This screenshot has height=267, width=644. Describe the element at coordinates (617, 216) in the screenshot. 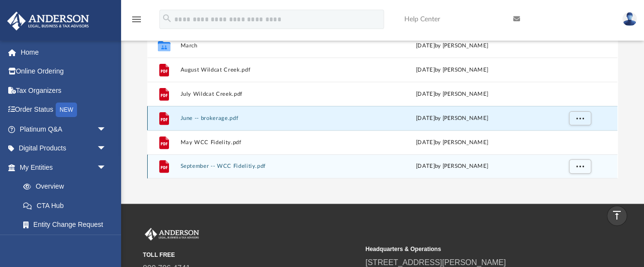

I see `a: vertical_align_top` at that location.